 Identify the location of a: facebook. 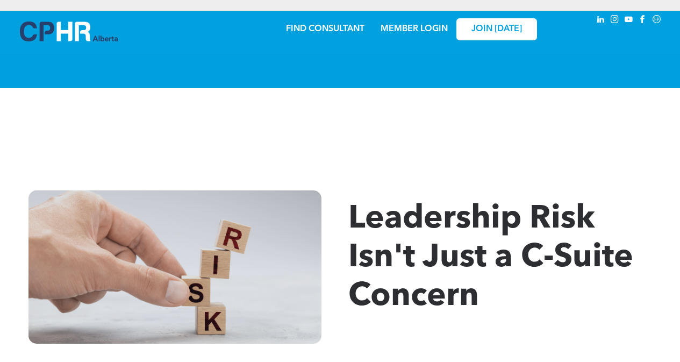
(643, 20).